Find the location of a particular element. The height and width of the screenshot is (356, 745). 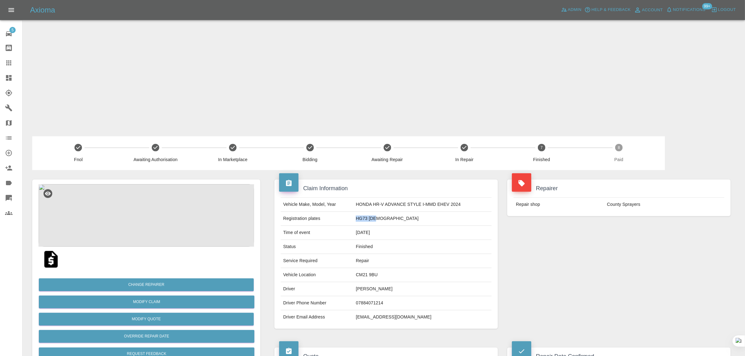

td: Driver Email Address is located at coordinates (317, 317).